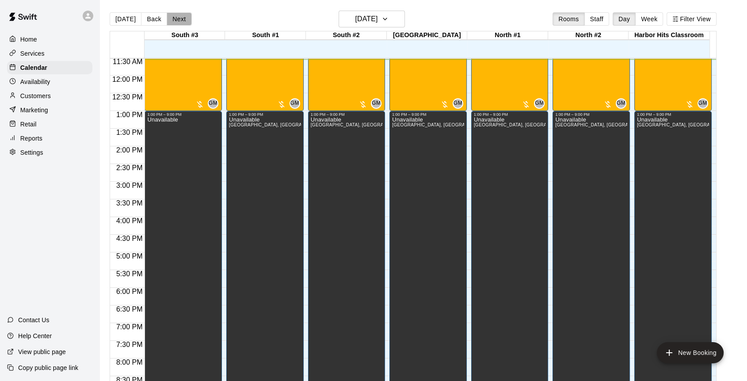  What do you see at coordinates (49, 68) in the screenshot?
I see `div: Calendar` at bounding box center [49, 68].